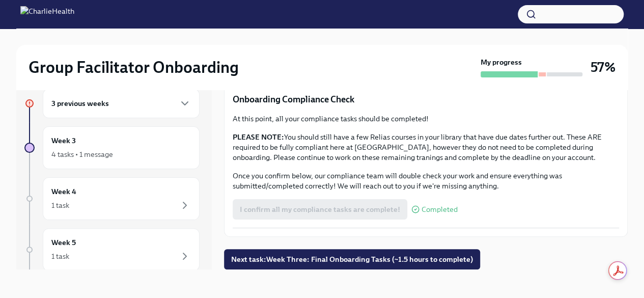 Image resolution: width=644 pixels, height=298 pixels. Describe the element at coordinates (352, 260) in the screenshot. I see `span: Next task : Week Three: Final Onboarding Tasks (~1.5 hours to complete)` at that location.